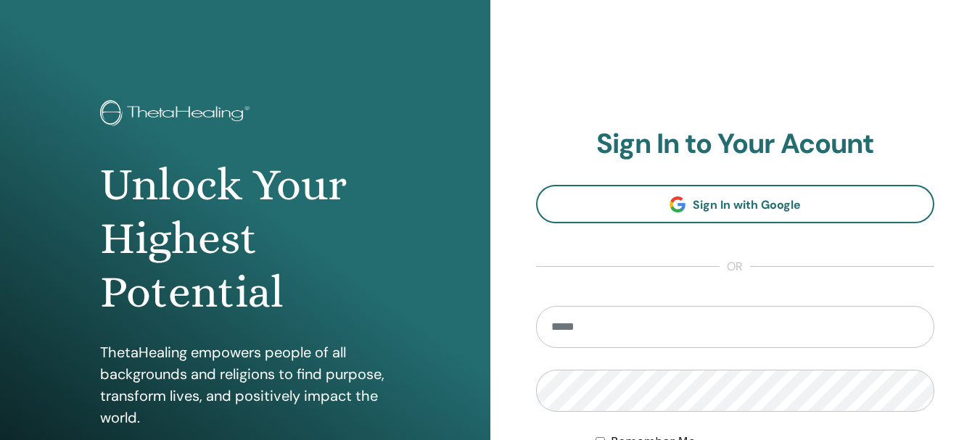  I want to click on span: Sign In with Google, so click(746, 205).